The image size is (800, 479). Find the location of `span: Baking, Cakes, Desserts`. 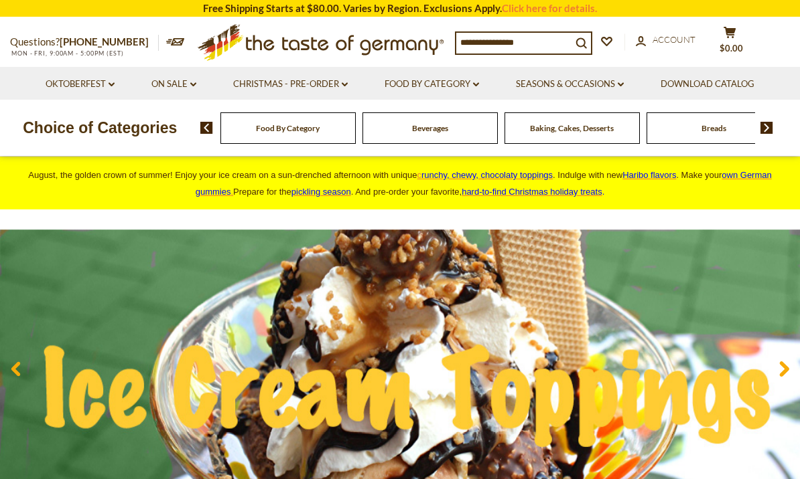

span: Baking, Cakes, Desserts is located at coordinates (571, 128).